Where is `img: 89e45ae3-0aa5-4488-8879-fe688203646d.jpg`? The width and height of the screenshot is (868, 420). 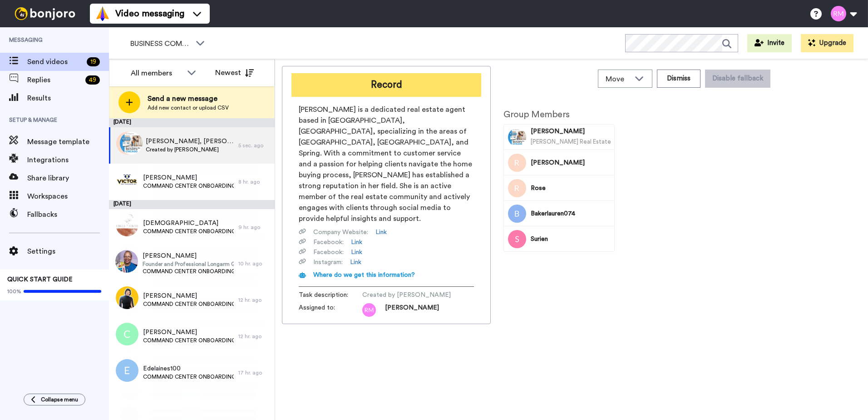 img: 89e45ae3-0aa5-4488-8879-fe688203646d.jpg is located at coordinates (127, 261).